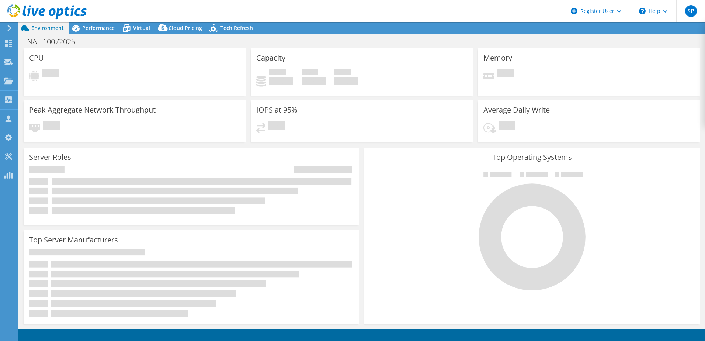 The height and width of the screenshot is (341, 705). I want to click on h3: Top Server Manufacturers, so click(73, 240).